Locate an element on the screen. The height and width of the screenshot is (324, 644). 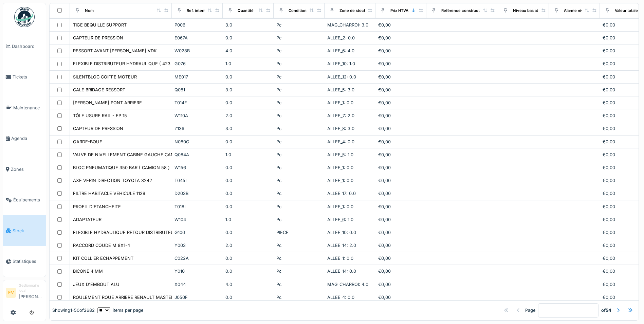
span: ALLEE_14: 0.0 is located at coordinates (341, 271).